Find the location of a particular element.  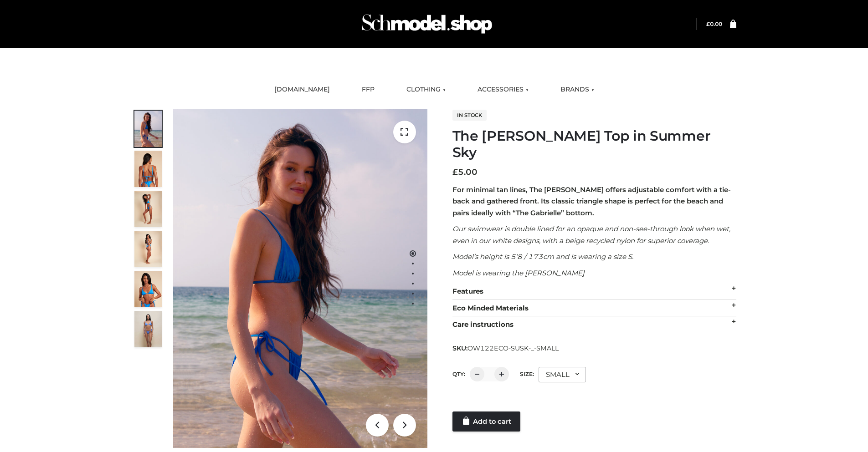

img: 2.Alex-top_CN-1-1-2.jpg is located at coordinates (148, 289).